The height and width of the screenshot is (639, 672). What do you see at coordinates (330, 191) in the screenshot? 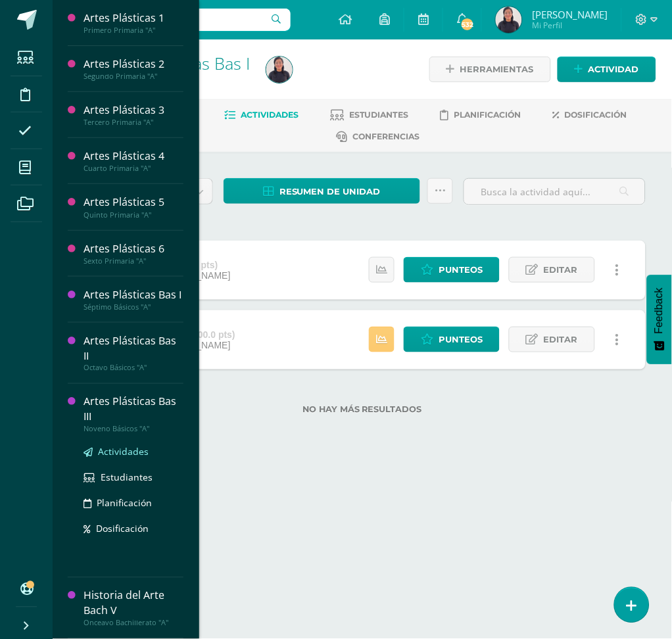
I see `span: Resumen de unidad` at bounding box center [330, 191].